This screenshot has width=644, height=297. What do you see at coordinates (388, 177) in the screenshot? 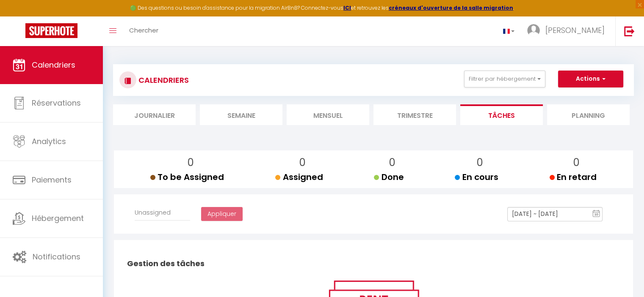
I see `span: Done` at bounding box center [388, 177].